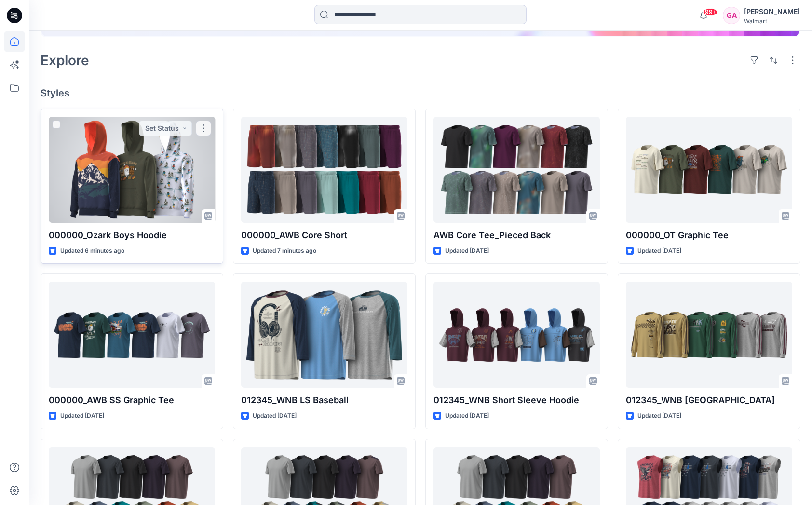  I want to click on span: 99+, so click(710, 12).